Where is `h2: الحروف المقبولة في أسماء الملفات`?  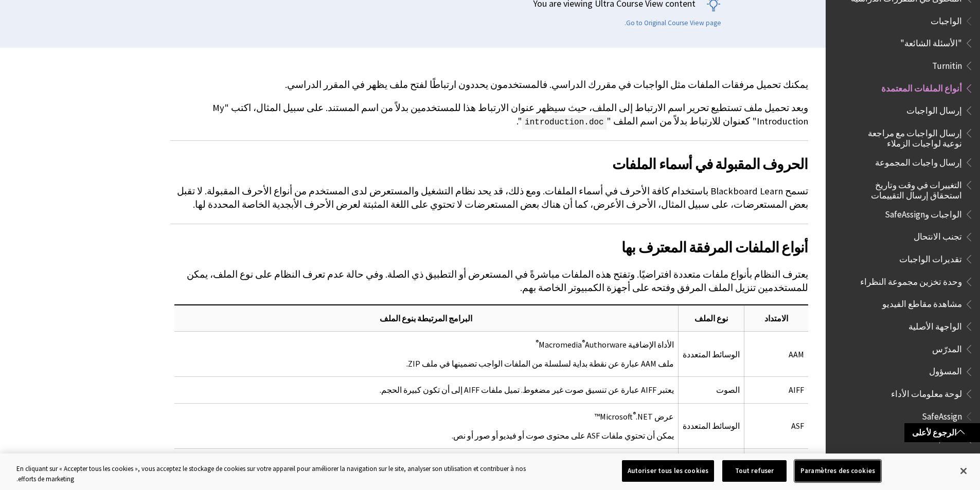 h2: الحروف المقبولة في أسماء الملفات is located at coordinates (489, 157).